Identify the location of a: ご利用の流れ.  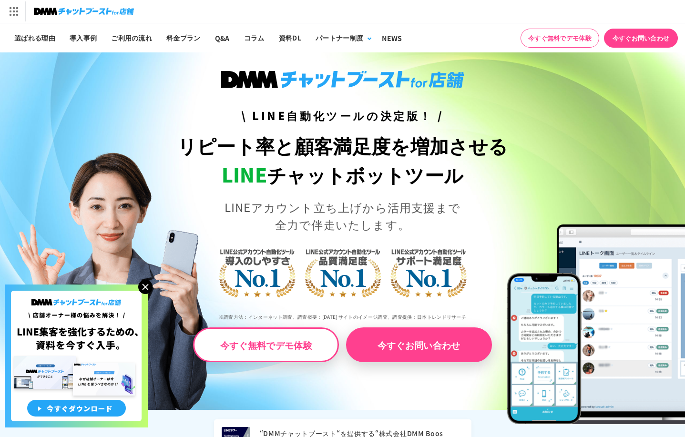
(132, 38).